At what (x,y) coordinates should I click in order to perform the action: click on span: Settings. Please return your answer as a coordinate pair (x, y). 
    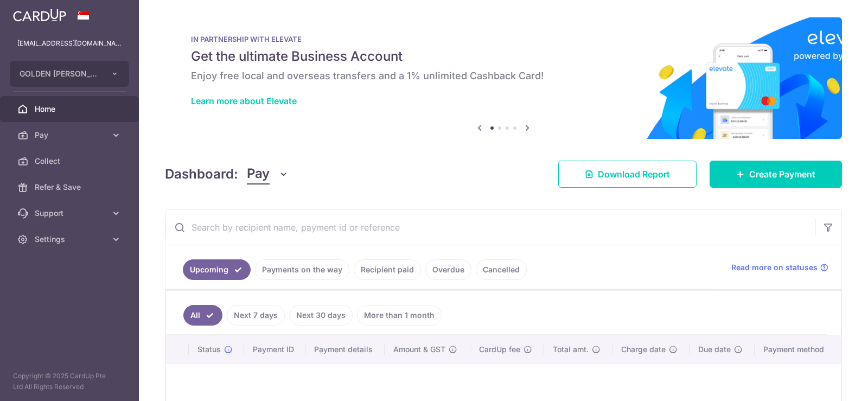
    Looking at the image, I should click on (71, 240).